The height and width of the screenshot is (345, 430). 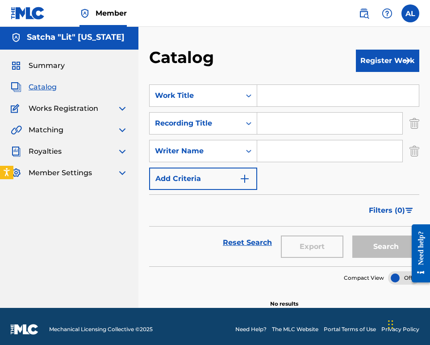 I want to click on img: logo, so click(x=25, y=329).